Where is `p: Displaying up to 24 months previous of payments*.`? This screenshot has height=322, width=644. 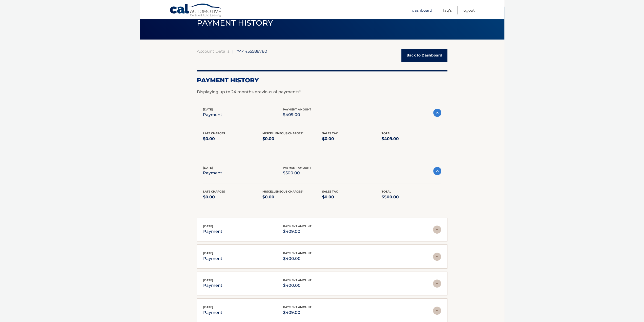
p: Displaying up to 24 months previous of payments*. is located at coordinates (322, 92).